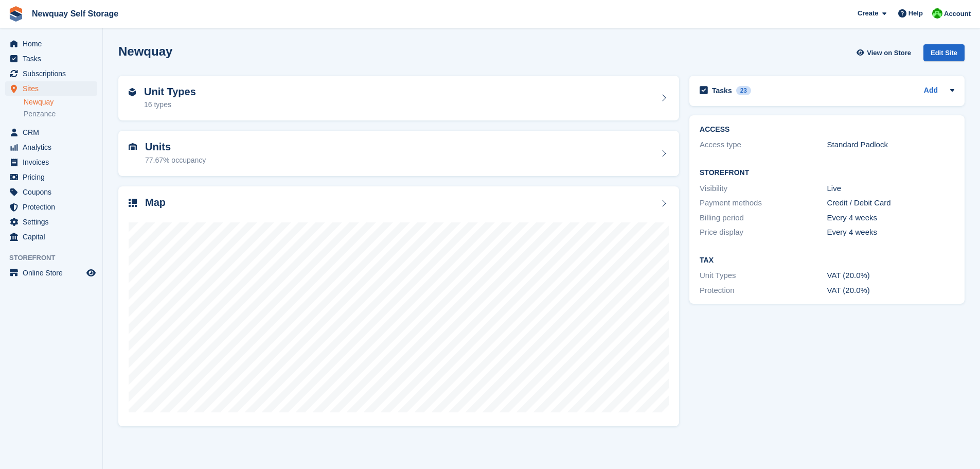  Describe the element at coordinates (938, 14) in the screenshot. I see `img: Baylor` at that location.